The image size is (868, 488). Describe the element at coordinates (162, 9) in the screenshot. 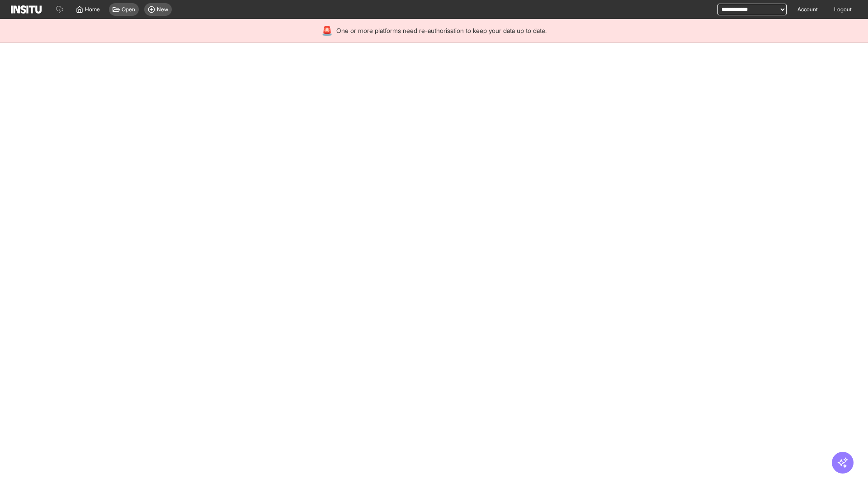

I see `span: New` at that location.